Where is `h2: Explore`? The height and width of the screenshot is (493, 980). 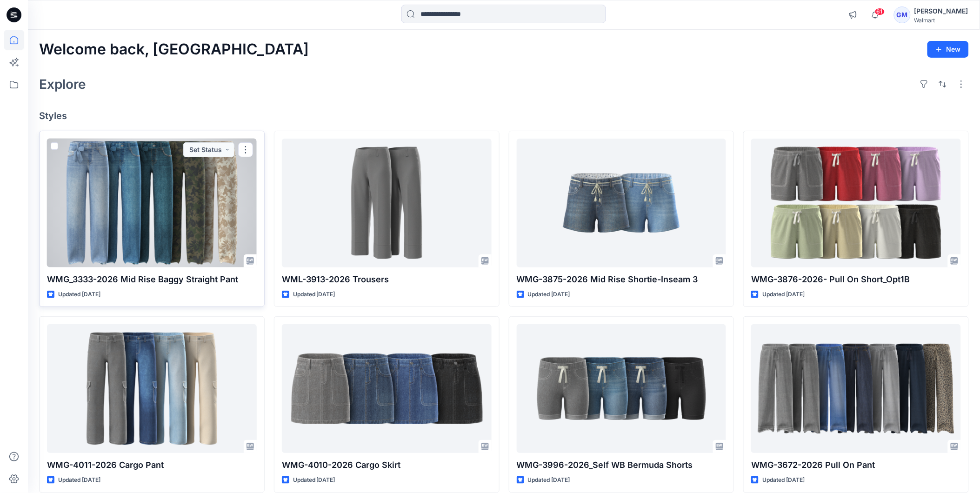 h2: Explore is located at coordinates (62, 84).